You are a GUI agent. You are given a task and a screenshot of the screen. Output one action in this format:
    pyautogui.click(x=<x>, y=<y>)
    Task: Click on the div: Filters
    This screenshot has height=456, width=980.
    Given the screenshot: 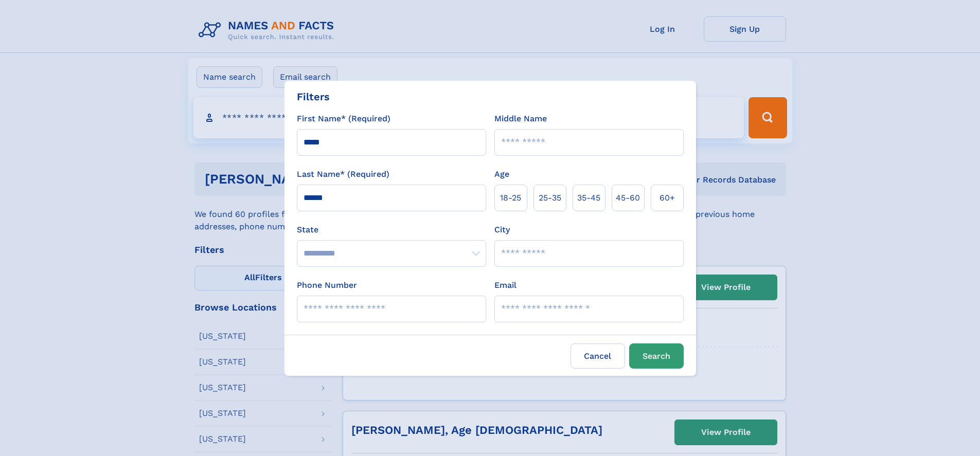 What is the action you would take?
    pyautogui.click(x=313, y=97)
    